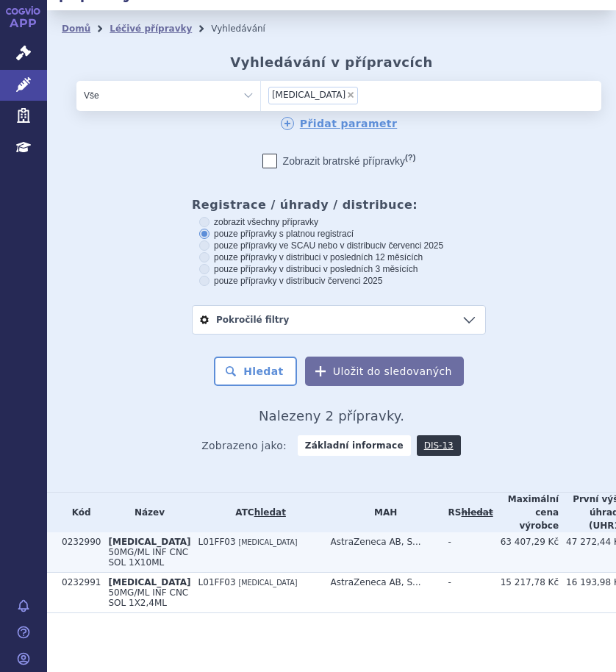  What do you see at coordinates (439, 446) in the screenshot?
I see `a: DIS-13` at bounding box center [439, 446].